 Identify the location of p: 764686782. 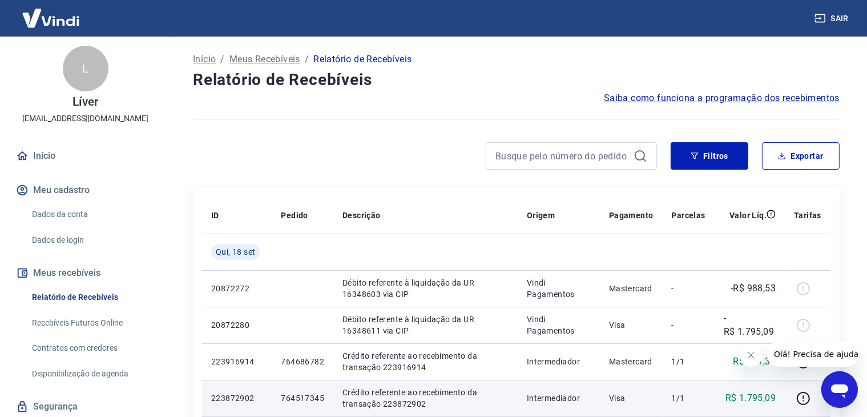
(302, 361).